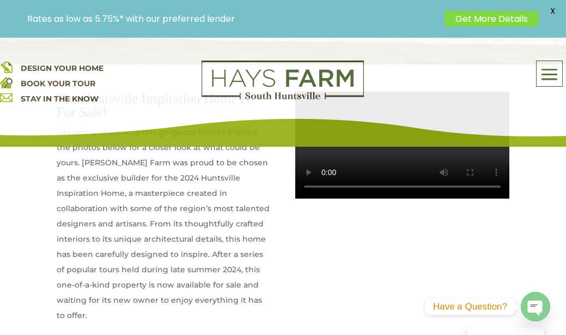 Image resolution: width=566 pixels, height=335 pixels. I want to click on span: DESIGN YOUR HOME, so click(62, 68).